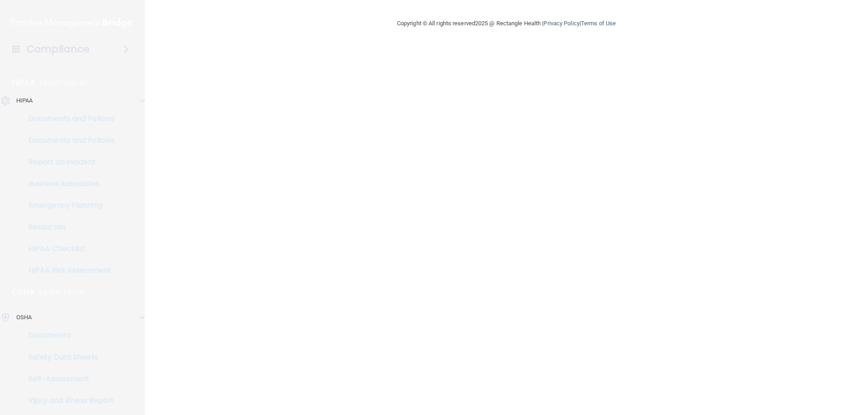  Describe the element at coordinates (67, 400) in the screenshot. I see `p: Injury and Illness Report` at that location.